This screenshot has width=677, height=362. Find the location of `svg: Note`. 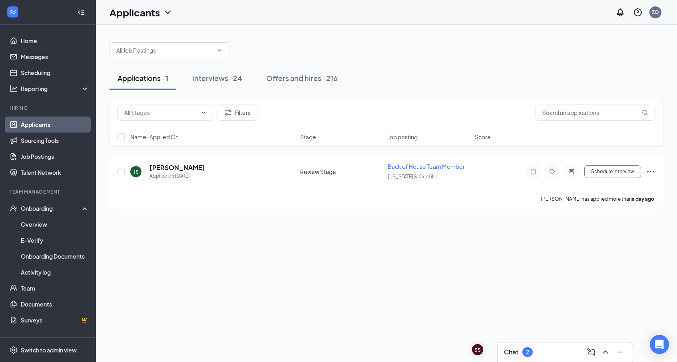

svg: Note is located at coordinates (533, 172).